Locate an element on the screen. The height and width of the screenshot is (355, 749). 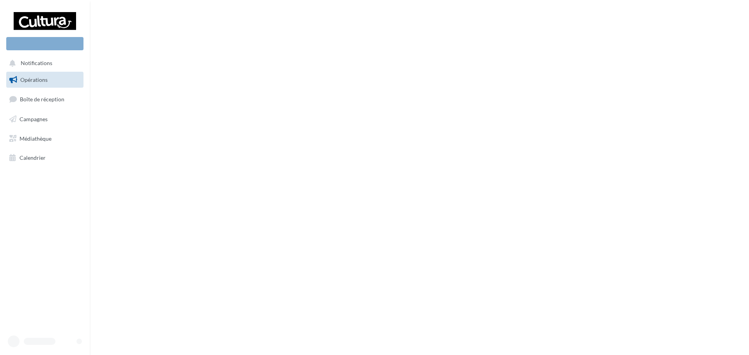
span: Boîte de réception is located at coordinates (42, 99).